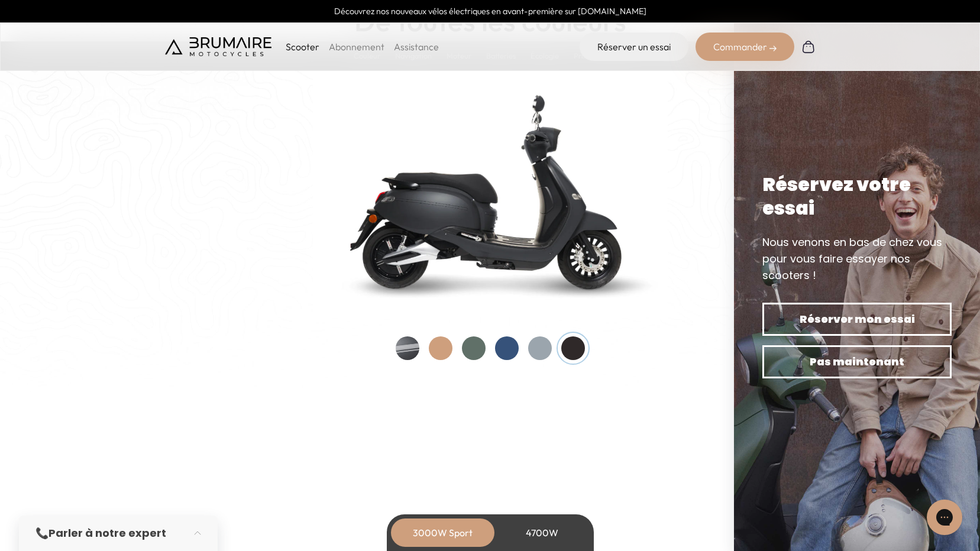  Describe the element at coordinates (302, 46) in the screenshot. I see `p: Scooter` at that location.